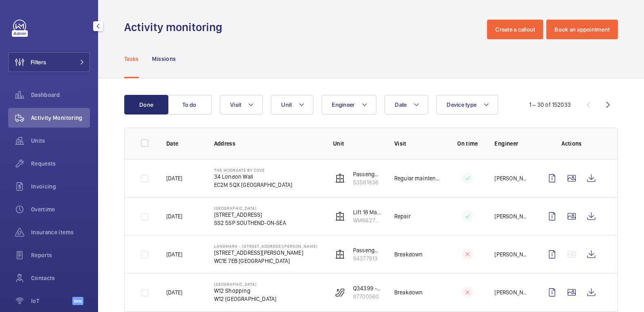 Image resolution: width=644 pixels, height=312 pixels. What do you see at coordinates (550, 105) in the screenshot?
I see `div: 1 – 30 of 152033` at bounding box center [550, 105].